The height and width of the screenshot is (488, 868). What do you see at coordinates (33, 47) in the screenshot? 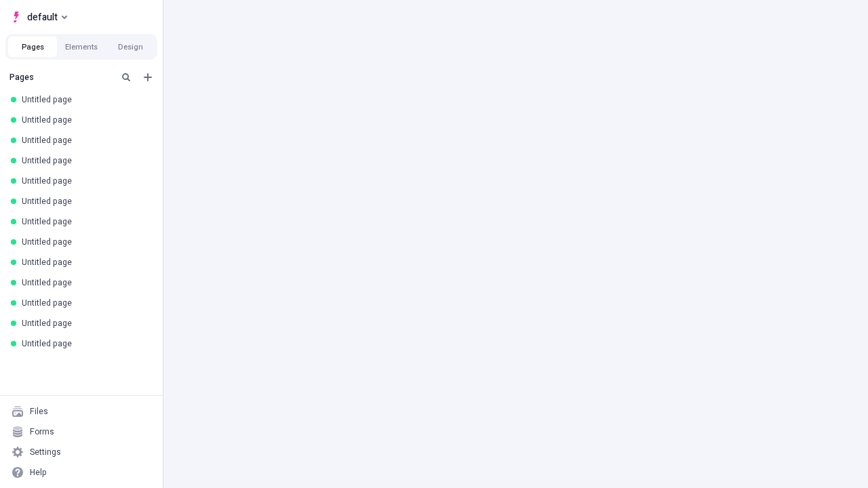
I see `button: Pages` at bounding box center [33, 47].